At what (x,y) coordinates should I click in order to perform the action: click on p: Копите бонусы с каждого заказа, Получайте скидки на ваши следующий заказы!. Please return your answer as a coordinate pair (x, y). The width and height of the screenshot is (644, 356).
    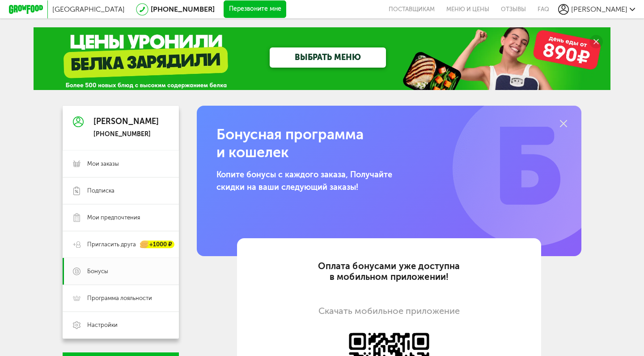
    Looking at the image, I should click on (314, 181).